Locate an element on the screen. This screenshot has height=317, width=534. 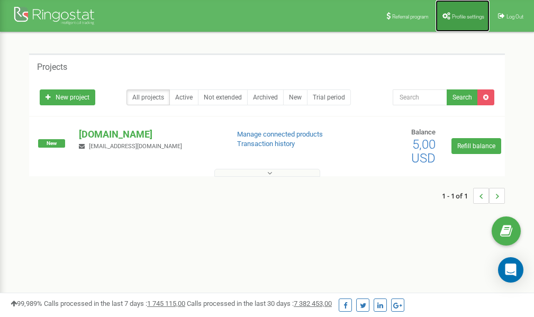
a: Not extended is located at coordinates (223, 97).